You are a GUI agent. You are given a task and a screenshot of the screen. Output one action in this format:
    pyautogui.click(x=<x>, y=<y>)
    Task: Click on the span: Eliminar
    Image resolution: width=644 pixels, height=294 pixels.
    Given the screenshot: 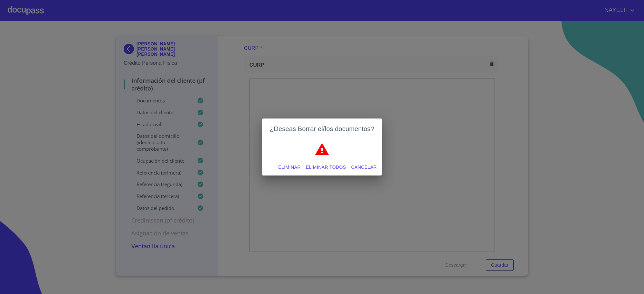 What is the action you would take?
    pyautogui.click(x=289, y=167)
    